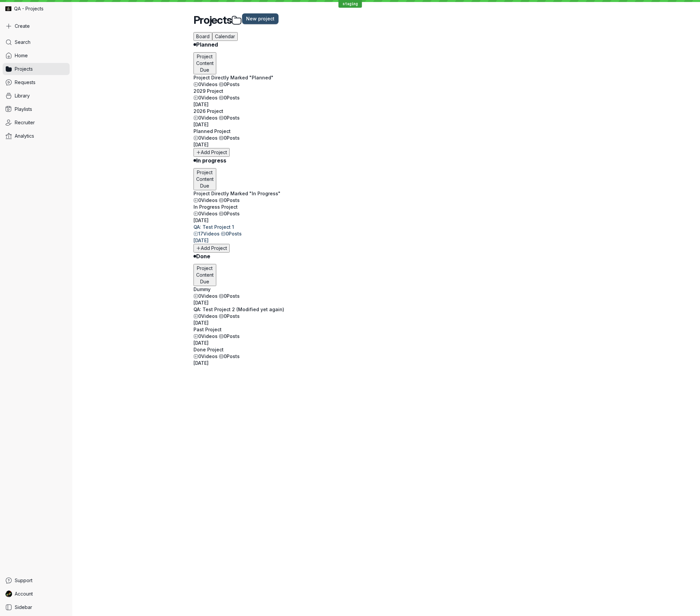 The width and height of the screenshot is (700, 616). I want to click on div: QA: Test Project 1, so click(386, 227).